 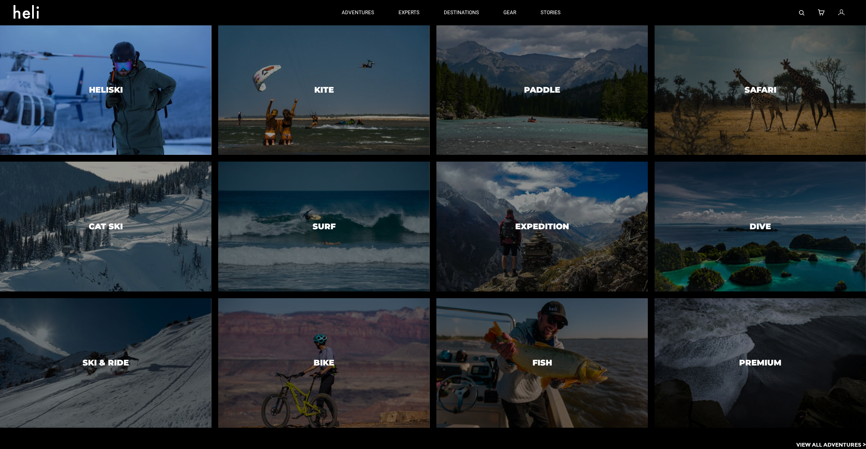 What do you see at coordinates (106, 90) in the screenshot?
I see `h3: Heliski` at bounding box center [106, 90].